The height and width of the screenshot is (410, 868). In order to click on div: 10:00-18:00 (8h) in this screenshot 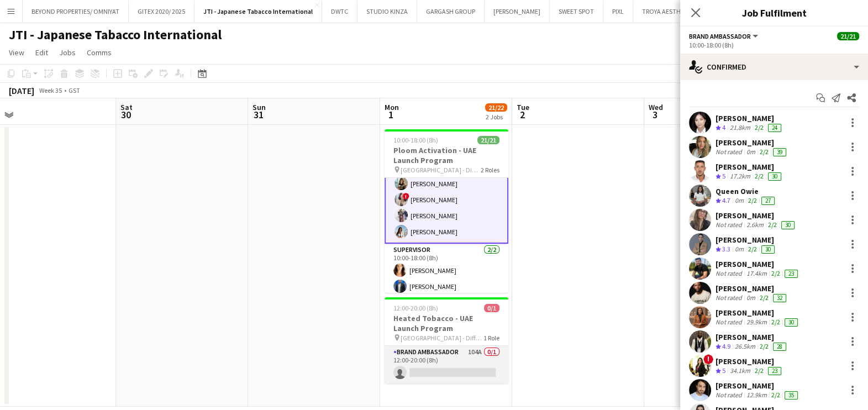, I will do `click(774, 45)`.